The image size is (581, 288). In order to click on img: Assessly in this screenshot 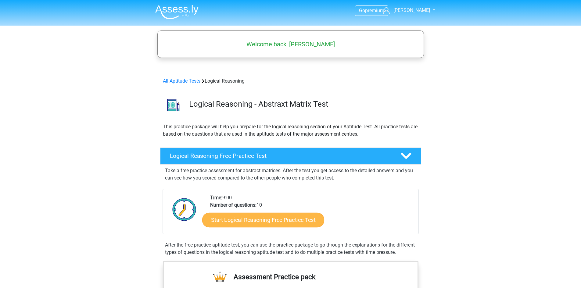, I will do `click(177, 12)`.